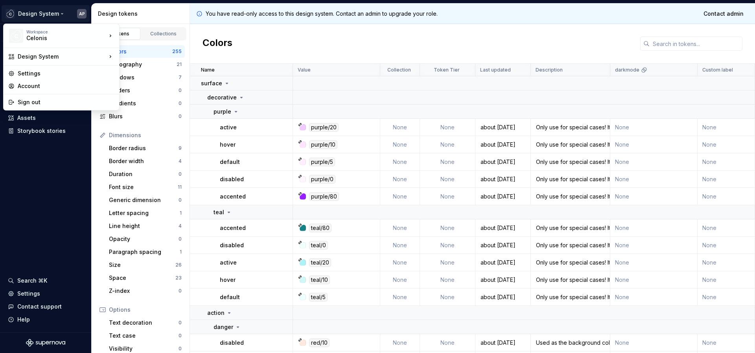 This screenshot has width=755, height=353. What do you see at coordinates (66, 32) in the screenshot?
I see `div: Workspace` at bounding box center [66, 32].